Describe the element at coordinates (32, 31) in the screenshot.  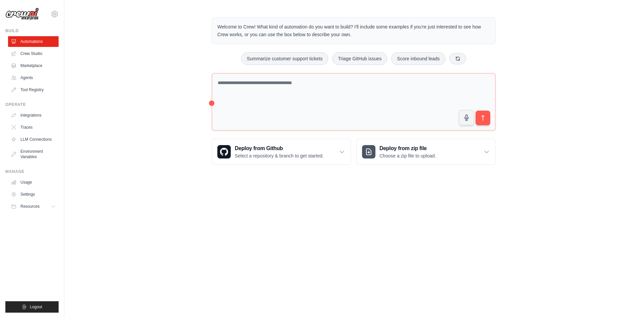
I see `div: Build` at that location.